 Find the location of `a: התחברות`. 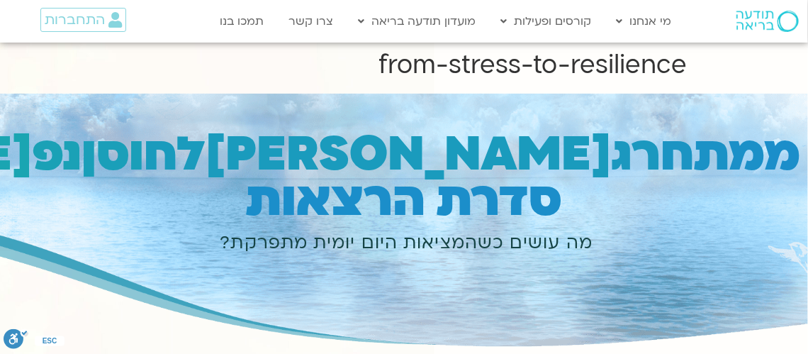

a: התחברות is located at coordinates (83, 20).